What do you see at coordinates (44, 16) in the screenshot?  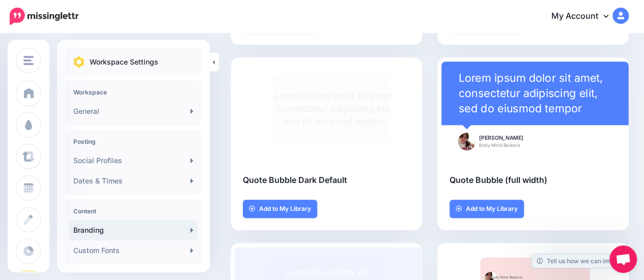 I see `img: Missinglettr` at bounding box center [44, 16].